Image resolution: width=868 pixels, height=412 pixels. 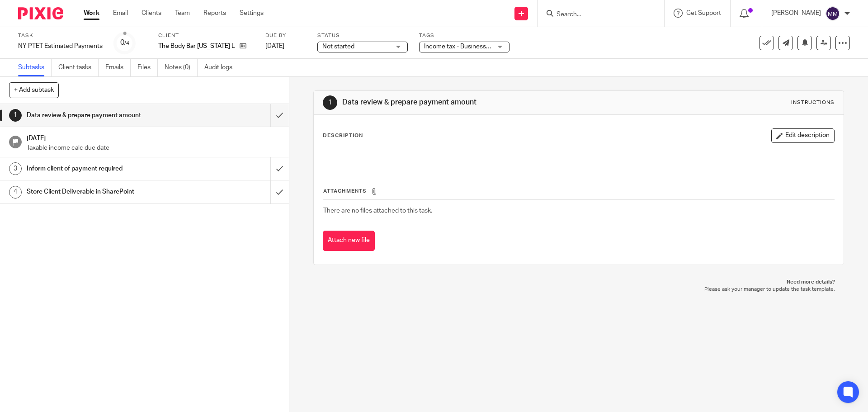 I want to click on a: Files, so click(x=147, y=68).